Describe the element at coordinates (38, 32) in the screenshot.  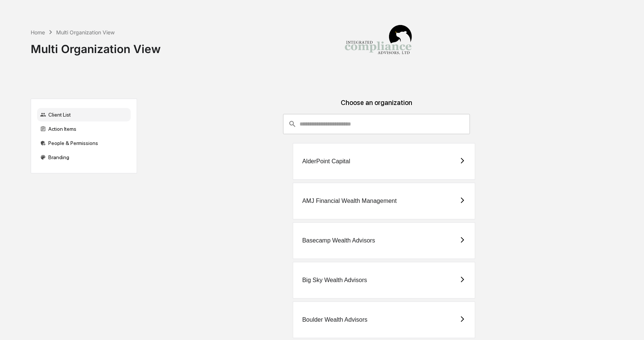
I see `div: Home` at that location.